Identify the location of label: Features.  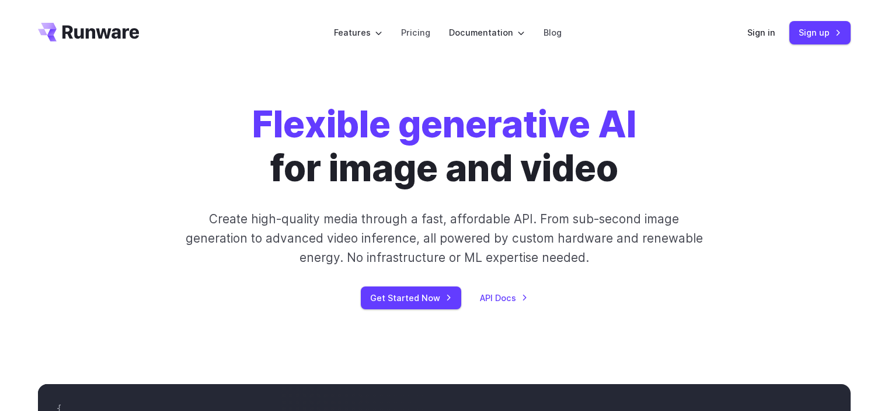
(358, 32).